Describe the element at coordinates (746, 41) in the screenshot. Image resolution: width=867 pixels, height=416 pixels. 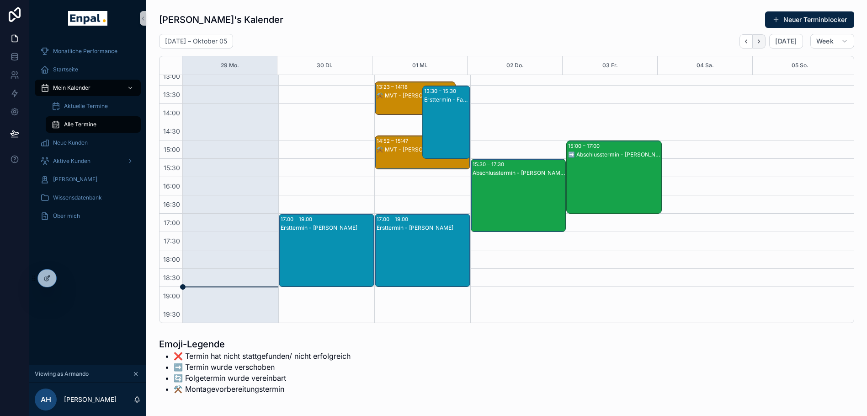
I see `button: Back` at that location.